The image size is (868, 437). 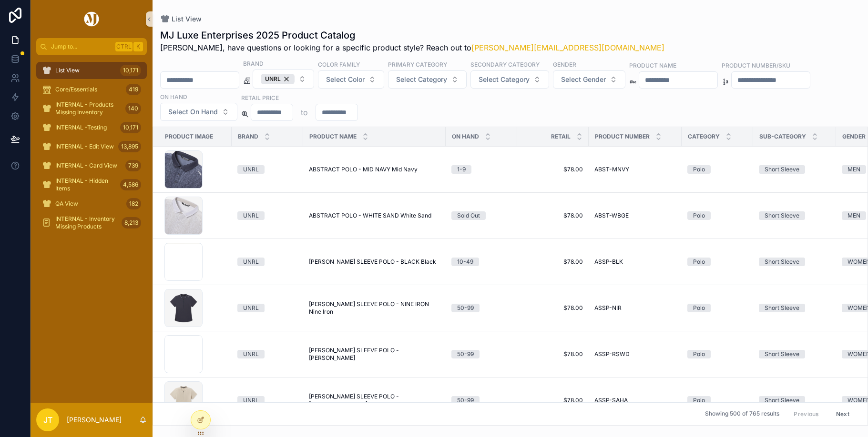 What do you see at coordinates (253, 64) in the screenshot?
I see `label: Brand` at bounding box center [253, 64].